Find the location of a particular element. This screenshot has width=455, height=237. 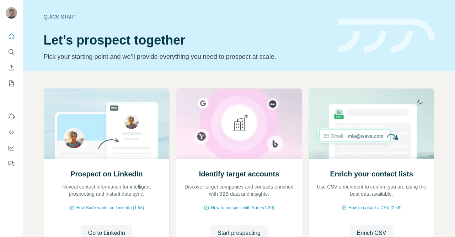

span: How to upload a CSV (2:59) is located at coordinates (375, 207).